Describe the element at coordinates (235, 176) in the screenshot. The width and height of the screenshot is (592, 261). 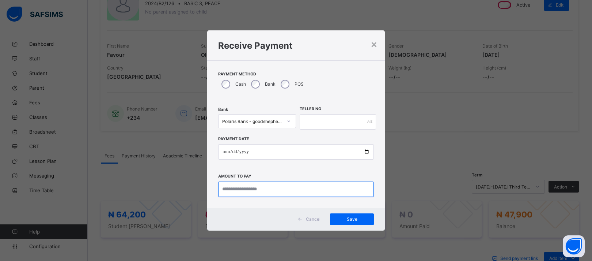
I see `label: Amount to pay` at that location.